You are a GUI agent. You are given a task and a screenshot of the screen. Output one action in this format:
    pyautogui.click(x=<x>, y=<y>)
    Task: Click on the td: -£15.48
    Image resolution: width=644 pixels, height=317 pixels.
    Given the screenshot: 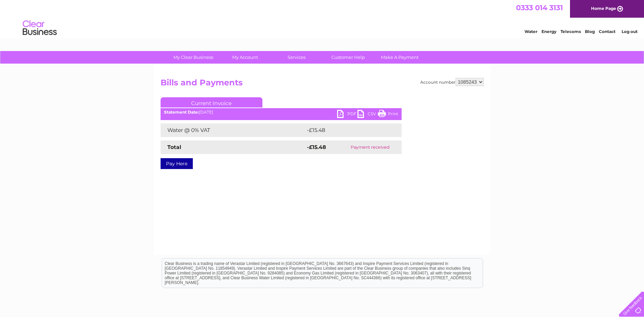 What is the action you would take?
    pyautogui.click(x=346, y=131)
    